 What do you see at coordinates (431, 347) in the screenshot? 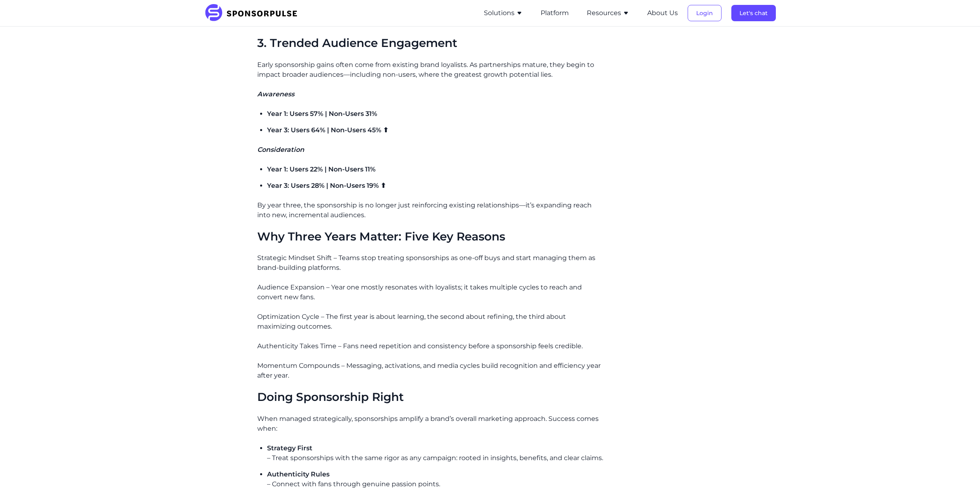
I see `p: Authenticity Takes Time – Fans need repetition and consistency before a sponsorship feels credible.` at bounding box center [431, 347].